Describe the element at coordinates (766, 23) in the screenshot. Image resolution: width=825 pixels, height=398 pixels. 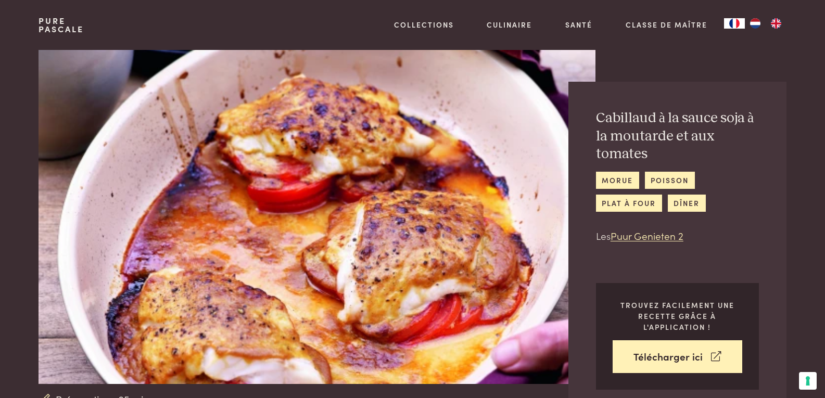
I see `ul: Language list` at that location.